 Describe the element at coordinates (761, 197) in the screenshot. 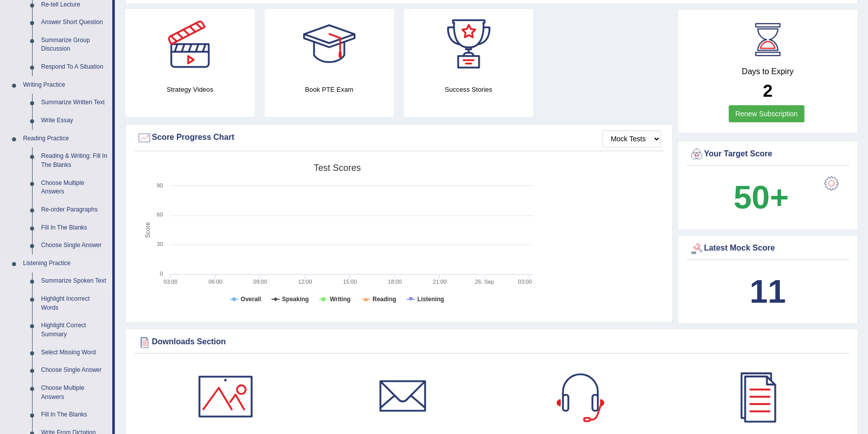

I see `b: 50+` at that location.